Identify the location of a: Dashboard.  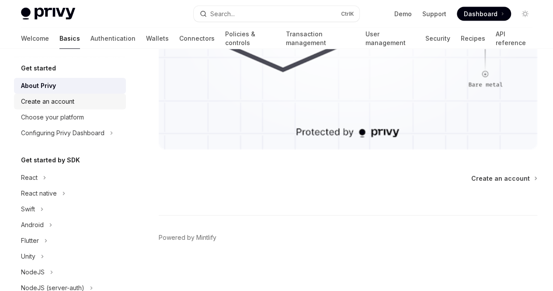
(484, 14).